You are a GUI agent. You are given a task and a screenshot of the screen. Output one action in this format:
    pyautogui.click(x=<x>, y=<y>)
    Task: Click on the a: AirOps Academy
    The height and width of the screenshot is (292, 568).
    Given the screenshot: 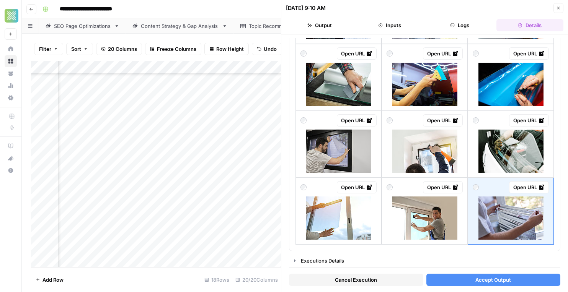 What is the action you would take?
    pyautogui.click(x=11, y=146)
    